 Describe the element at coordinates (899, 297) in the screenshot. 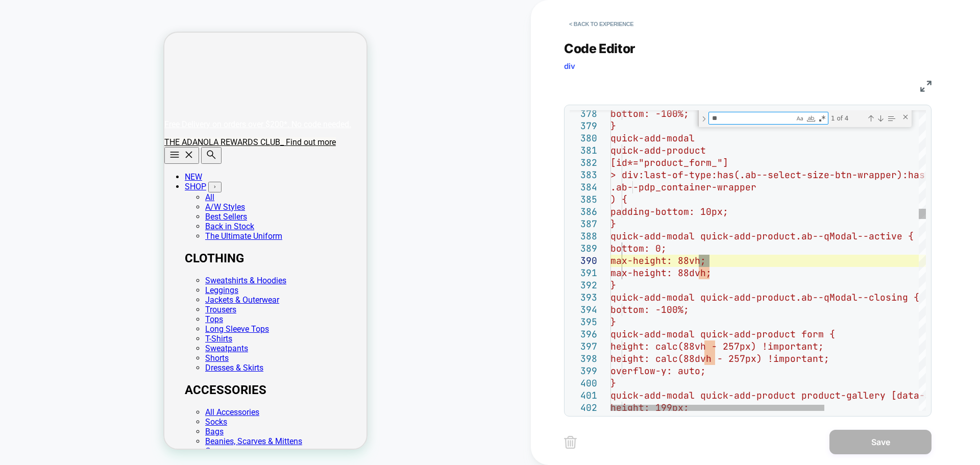

I see `span: osing {` at that location.